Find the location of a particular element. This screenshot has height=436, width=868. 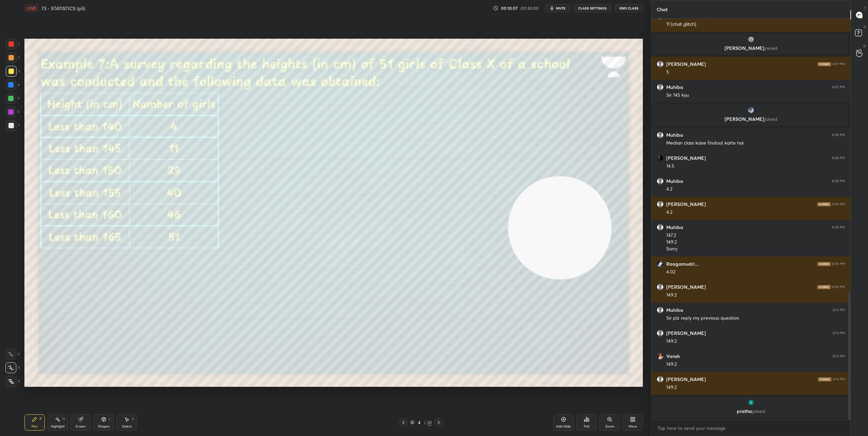

div: Select is located at coordinates (127, 426).